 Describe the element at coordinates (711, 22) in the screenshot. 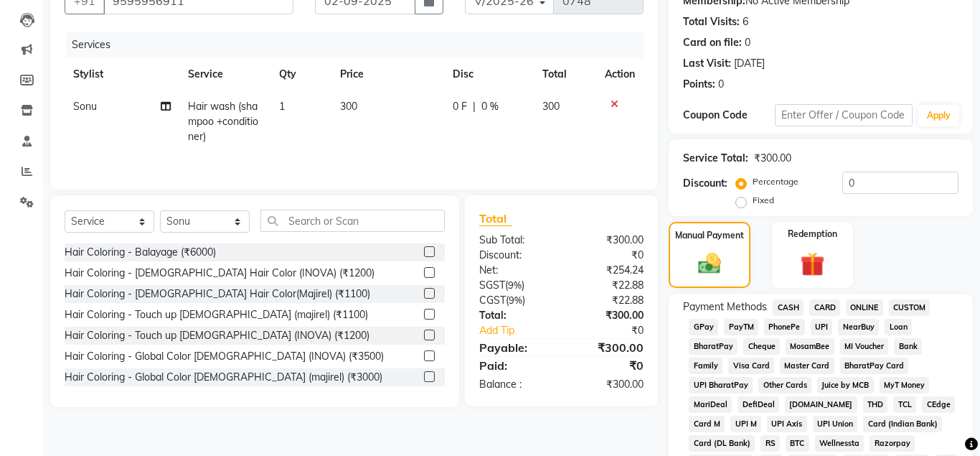

I see `div: Total Visits:` at that location.